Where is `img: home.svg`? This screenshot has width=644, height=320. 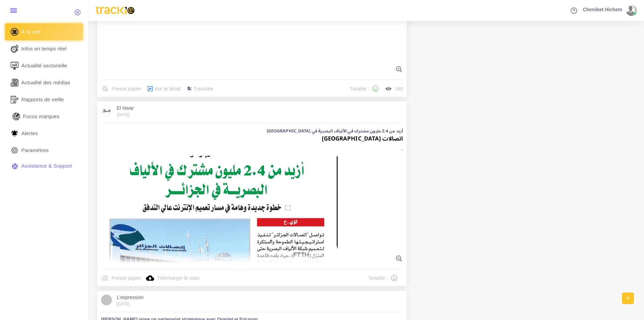
img: home.svg is located at coordinates (14, 32).